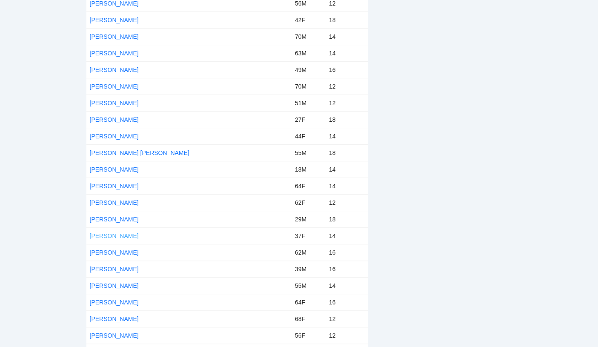 Image resolution: width=598 pixels, height=347 pixels. Describe the element at coordinates (309, 136) in the screenshot. I see `td: 44F` at that location.